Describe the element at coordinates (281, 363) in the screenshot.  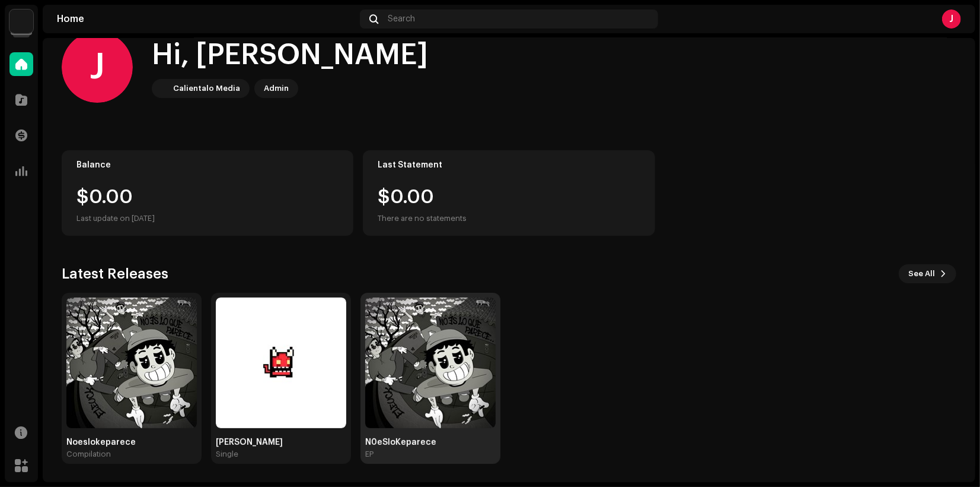
I see `img: f6de878e-8b44-4225-8364-2b95cf5a3fc2` at that location.